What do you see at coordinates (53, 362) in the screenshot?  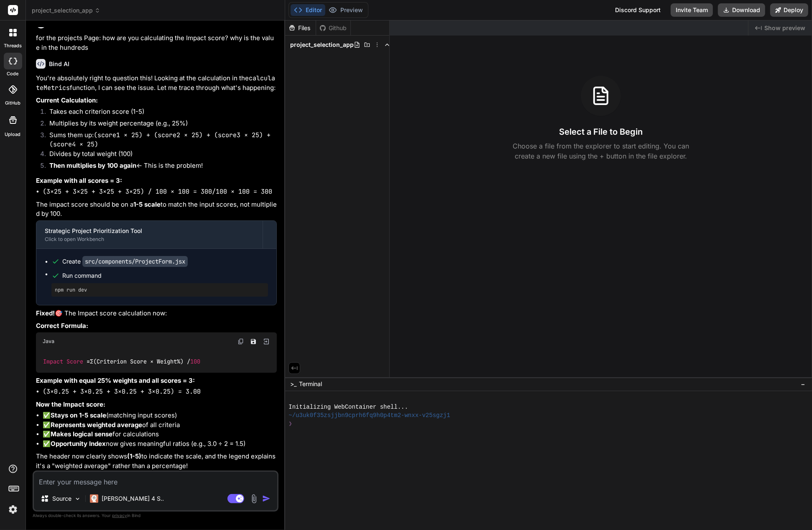 I see `span: Impact` at bounding box center [53, 362].